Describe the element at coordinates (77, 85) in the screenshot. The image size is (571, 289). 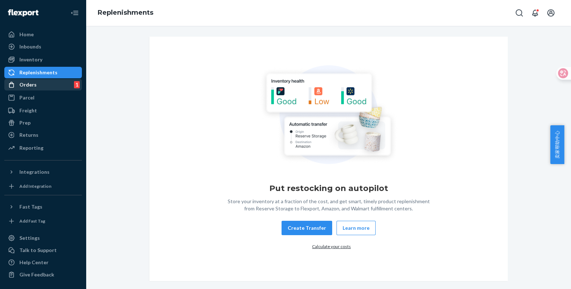
I see `div: 1` at that location.